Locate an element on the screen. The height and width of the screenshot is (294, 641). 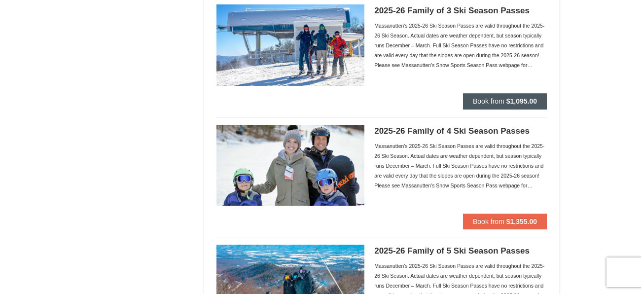
button: Book from $1,355.00 is located at coordinates (505, 222).